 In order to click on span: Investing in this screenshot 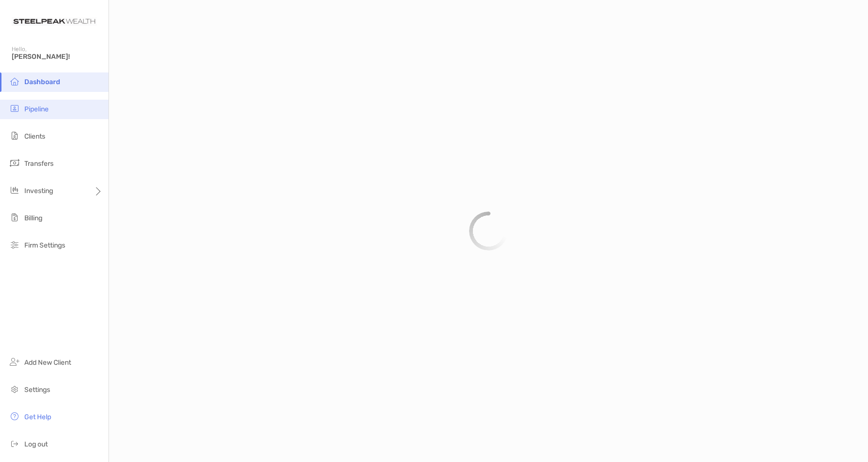, I will do `click(39, 191)`.